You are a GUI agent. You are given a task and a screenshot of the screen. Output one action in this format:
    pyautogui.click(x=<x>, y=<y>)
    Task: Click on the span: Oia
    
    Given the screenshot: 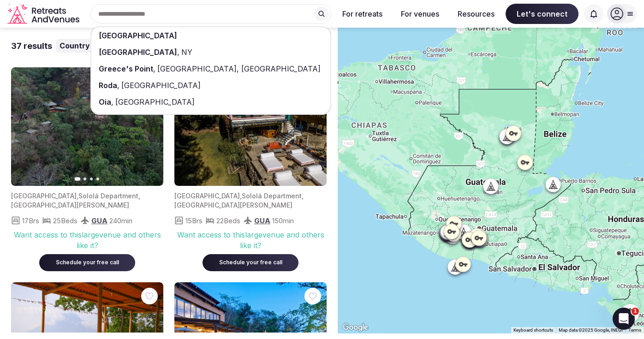 What is the action you would take?
    pyautogui.click(x=105, y=102)
    